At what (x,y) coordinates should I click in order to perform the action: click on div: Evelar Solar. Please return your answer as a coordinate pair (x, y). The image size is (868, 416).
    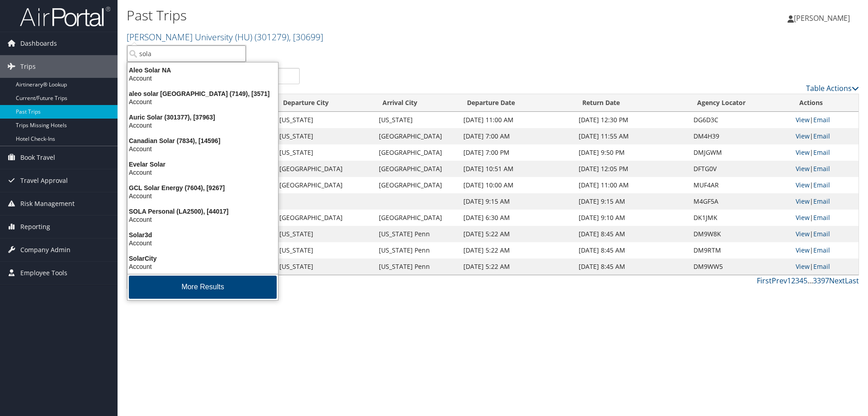
    Looking at the image, I should click on (202, 164).